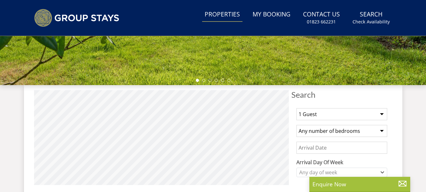 This screenshot has height=192, width=426. What do you see at coordinates (342, 94) in the screenshot?
I see `span: Search` at bounding box center [342, 94].